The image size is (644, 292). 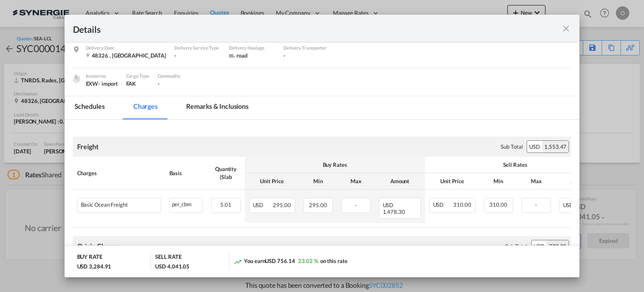 I want to click on div: Freight, so click(x=88, y=147).